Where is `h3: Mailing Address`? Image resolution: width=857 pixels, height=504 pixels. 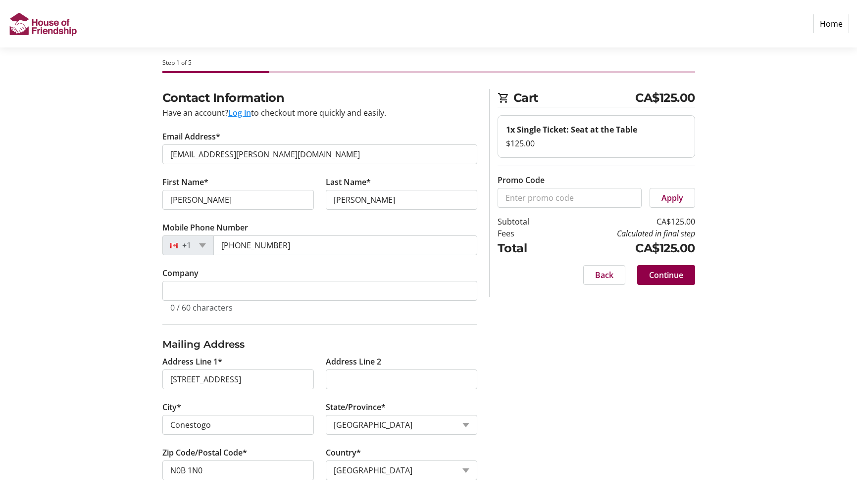 h3: Mailing Address is located at coordinates (320, 344).